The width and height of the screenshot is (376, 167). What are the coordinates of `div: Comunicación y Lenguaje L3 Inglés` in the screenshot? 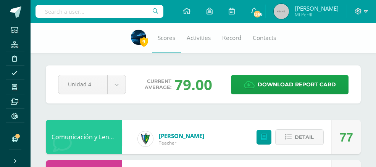 It's located at (84, 137).